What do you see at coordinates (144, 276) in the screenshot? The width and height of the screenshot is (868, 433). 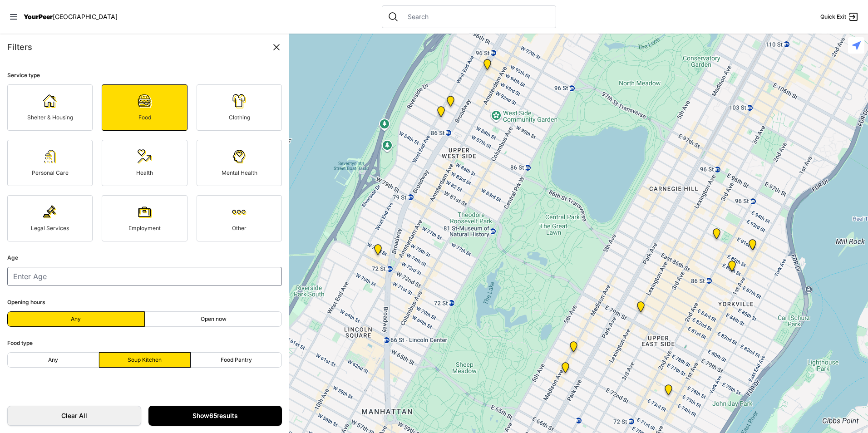 I see `input: Enter Age` at bounding box center [144, 276].